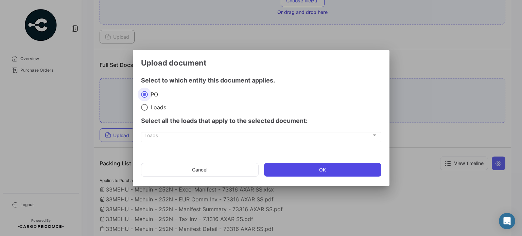  What do you see at coordinates (261, 121) in the screenshot?
I see `h4: Select all the loads that apply to the selected document:` at bounding box center [261, 121].